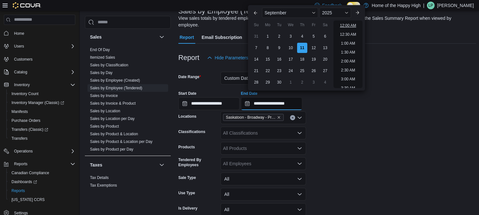  Describe the element at coordinates (101, 73) in the screenshot. I see `span: Sales by Day` at that location.